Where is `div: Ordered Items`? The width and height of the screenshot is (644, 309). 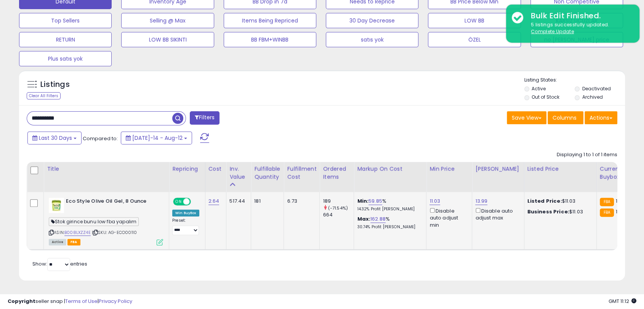 div: Ordered Items is located at coordinates (337, 173).